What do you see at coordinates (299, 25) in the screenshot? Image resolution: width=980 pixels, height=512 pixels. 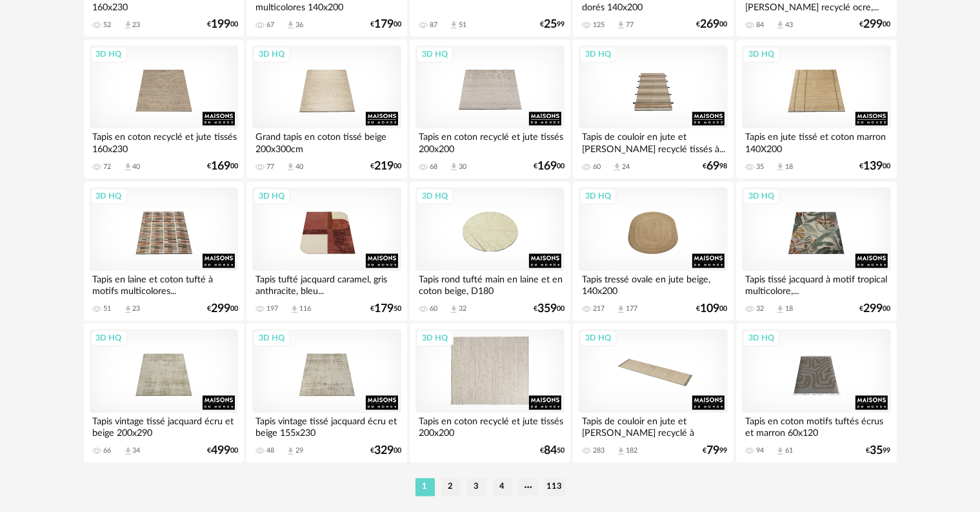 I see `div: 36` at bounding box center [299, 25].